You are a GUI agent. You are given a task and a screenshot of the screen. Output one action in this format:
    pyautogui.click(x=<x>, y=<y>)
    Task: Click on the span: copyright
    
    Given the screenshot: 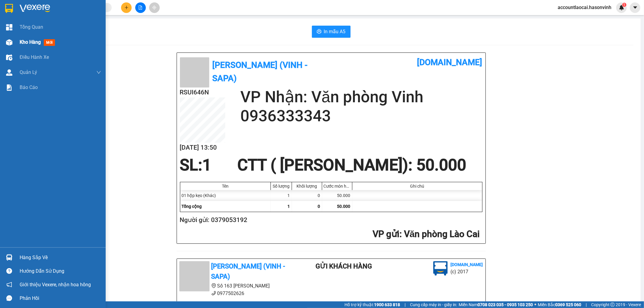 What is the action you would take?
    pyautogui.click(x=613, y=305)
    